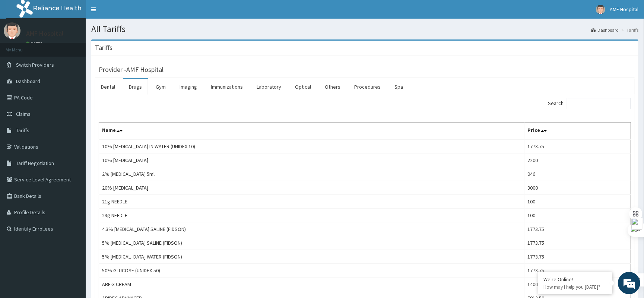 This screenshot has height=298, width=644. What do you see at coordinates (605, 30) in the screenshot?
I see `a: Dashboard` at bounding box center [605, 30].